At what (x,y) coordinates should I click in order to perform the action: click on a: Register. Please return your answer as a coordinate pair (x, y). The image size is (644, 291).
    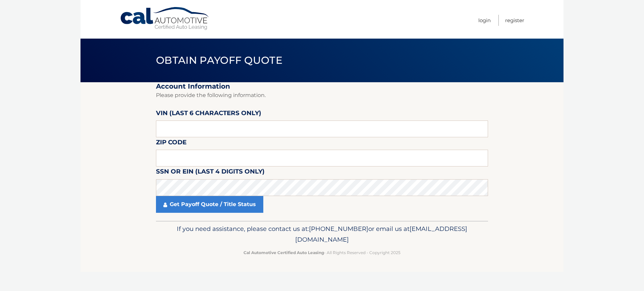
    Looking at the image, I should click on (514, 20).